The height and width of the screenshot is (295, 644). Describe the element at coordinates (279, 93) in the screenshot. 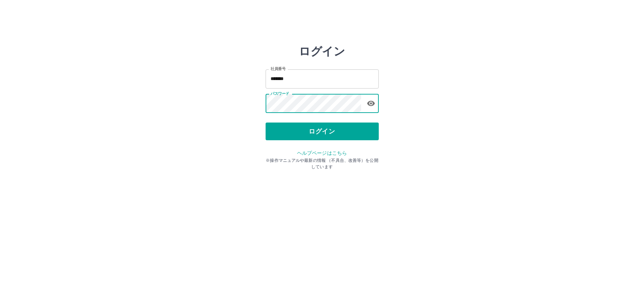

I see `label: パスワード` at that location.